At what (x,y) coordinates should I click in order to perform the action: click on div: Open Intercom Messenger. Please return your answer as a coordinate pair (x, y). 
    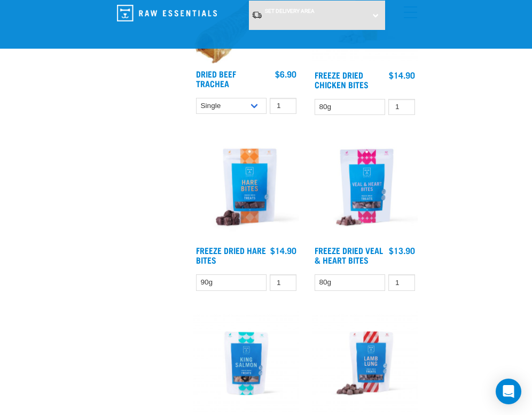
    Looking at the image, I should click on (509, 392).